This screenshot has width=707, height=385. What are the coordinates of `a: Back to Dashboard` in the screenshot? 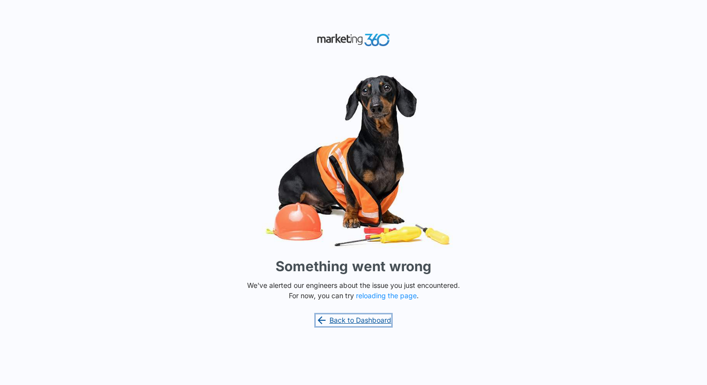 It's located at (353, 320).